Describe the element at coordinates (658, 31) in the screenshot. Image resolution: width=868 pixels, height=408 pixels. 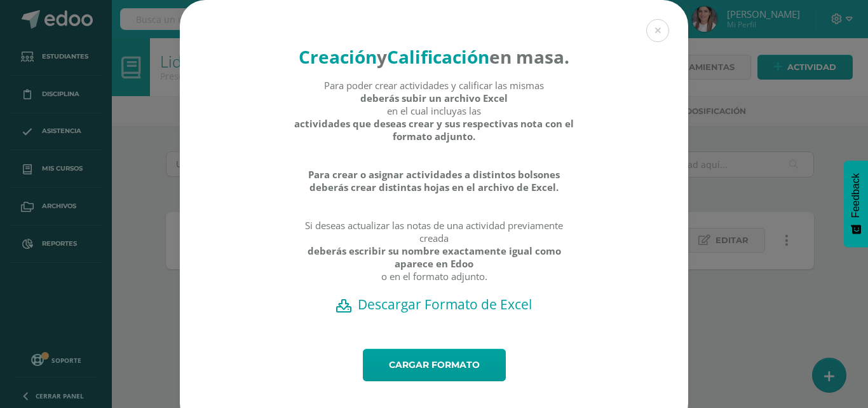
I see `button: Close (Esc)` at that location.